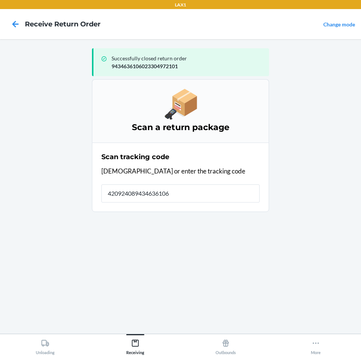 The width and height of the screenshot is (361, 356). What do you see at coordinates (187, 66) in the screenshot?
I see `p: 9434636106023304972101` at bounding box center [187, 66].